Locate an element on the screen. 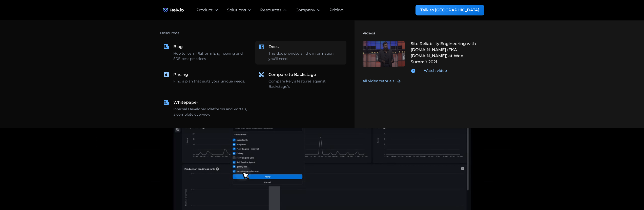  a: DocsThis doc provides all the information you'll need. is located at coordinates (301, 52).